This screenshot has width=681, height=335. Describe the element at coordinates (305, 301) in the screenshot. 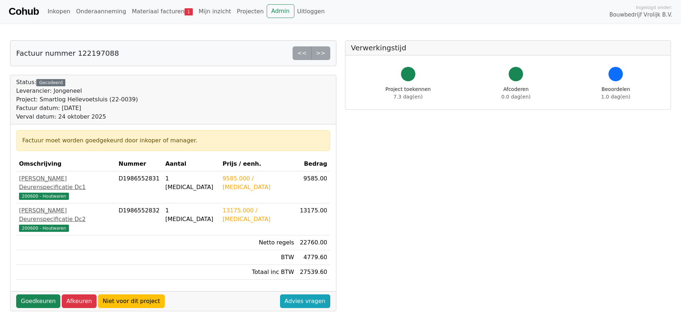

I see `a: Advies vragen` at that location.